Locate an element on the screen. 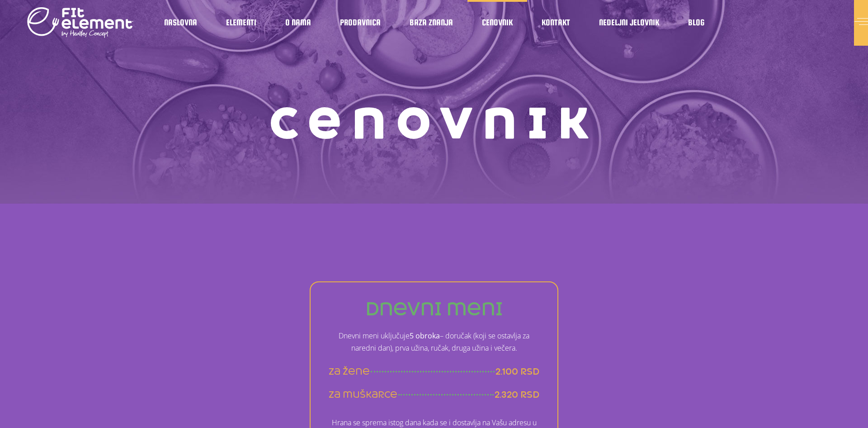 This screenshot has height=428, width=868. span: 2.320 rsd is located at coordinates (516, 394).